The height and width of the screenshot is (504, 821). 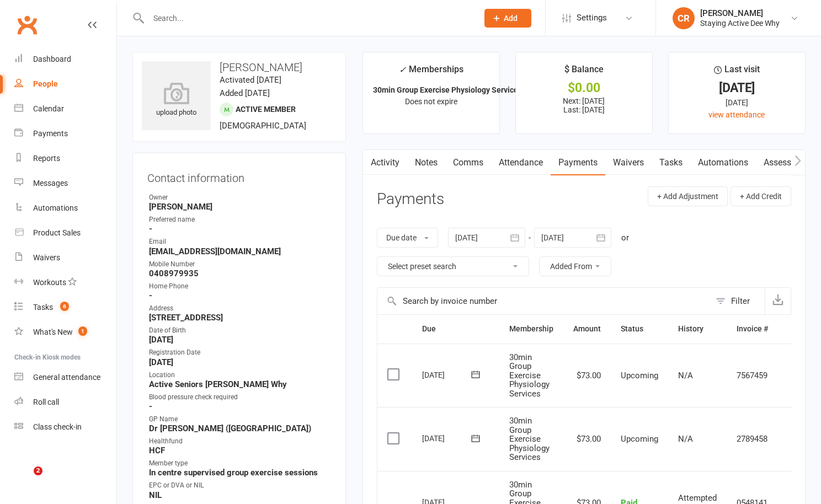 What do you see at coordinates (307, 18) in the screenshot?
I see `input: Search...` at bounding box center [307, 18].